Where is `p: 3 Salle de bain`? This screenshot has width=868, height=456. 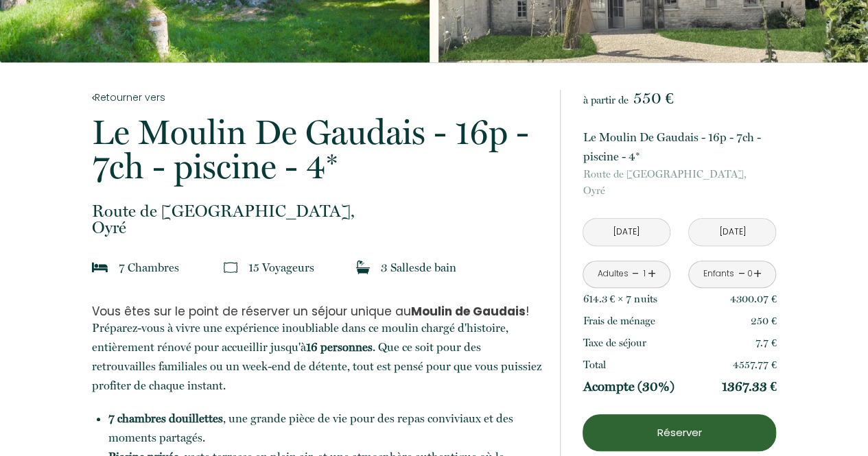 p: 3 Salle de bain is located at coordinates (419, 268).